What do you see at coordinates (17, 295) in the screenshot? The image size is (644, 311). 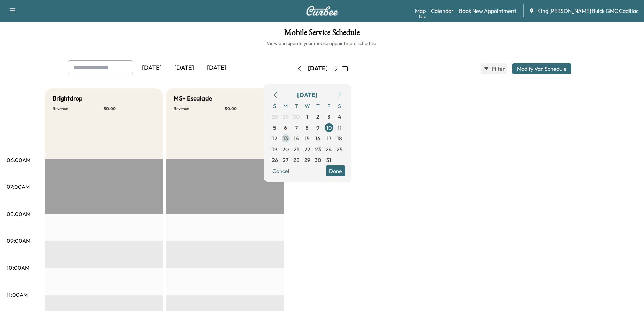 I see `p: 11:00AM` at bounding box center [17, 295].